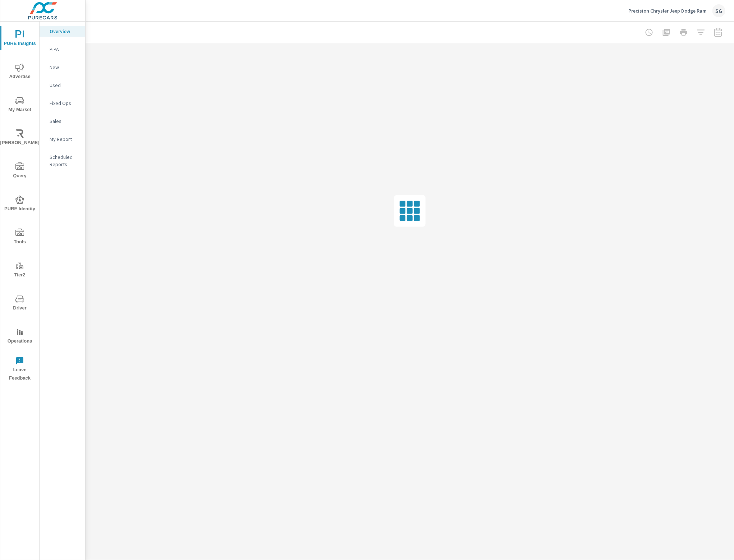  What do you see at coordinates (20, 303) in the screenshot?
I see `span: Driver` at bounding box center [20, 303].